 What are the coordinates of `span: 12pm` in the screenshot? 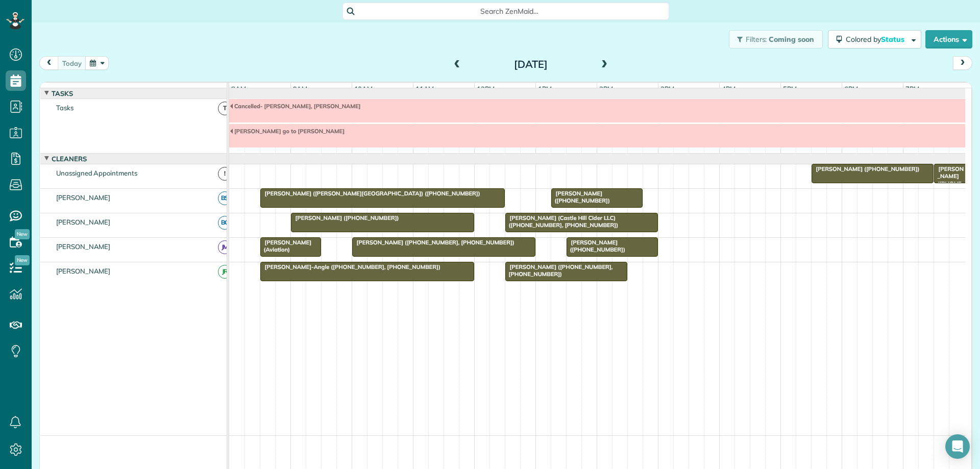 It's located at (485, 89).